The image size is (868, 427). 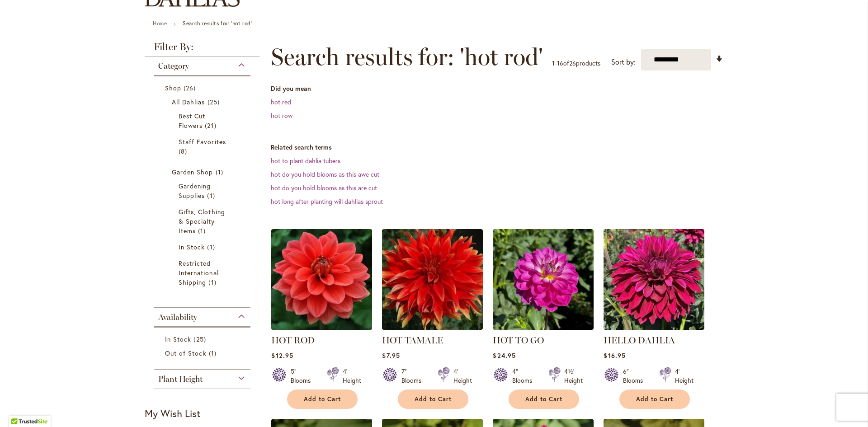 I want to click on a: Best Cut Flowers, so click(x=203, y=121).